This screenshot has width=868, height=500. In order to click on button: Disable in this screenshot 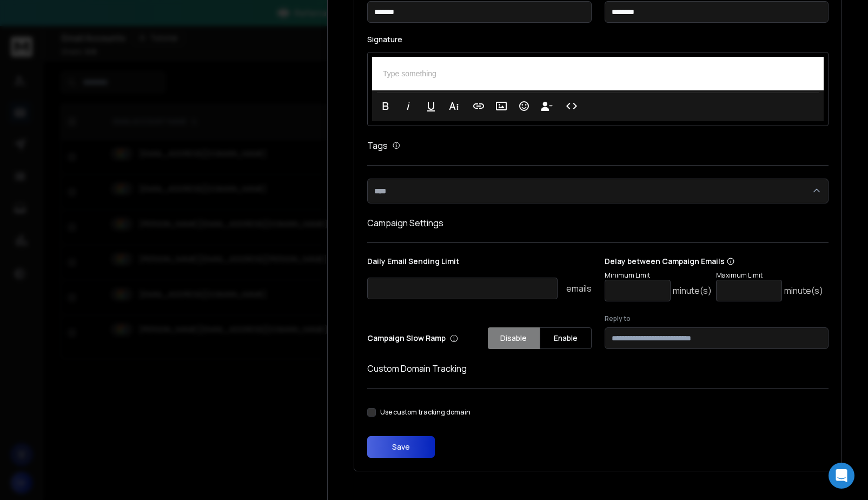, I will do `click(514, 338)`.